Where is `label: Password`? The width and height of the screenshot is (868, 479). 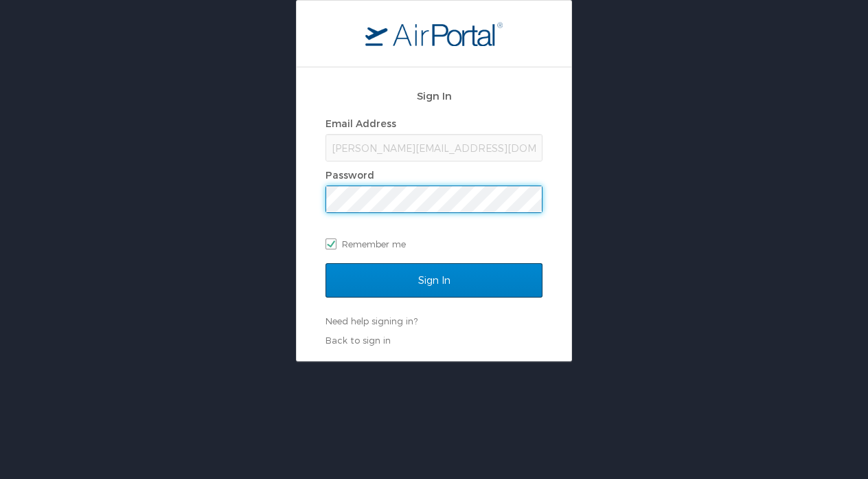
label: Password is located at coordinates (350, 175).